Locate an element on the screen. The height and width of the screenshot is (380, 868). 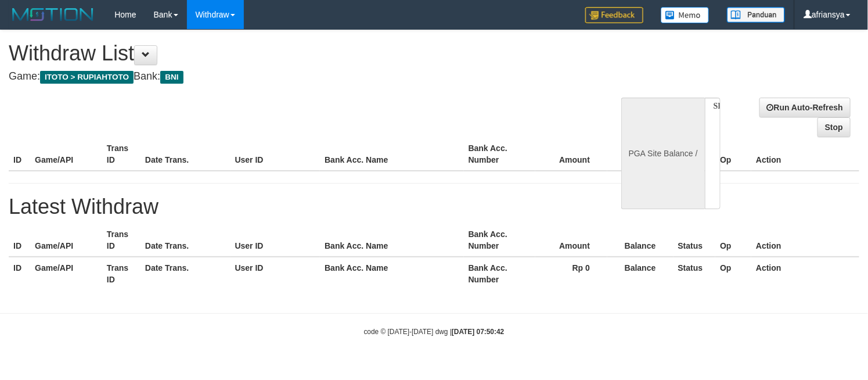
a: Run Auto-Refresh is located at coordinates (805, 108).